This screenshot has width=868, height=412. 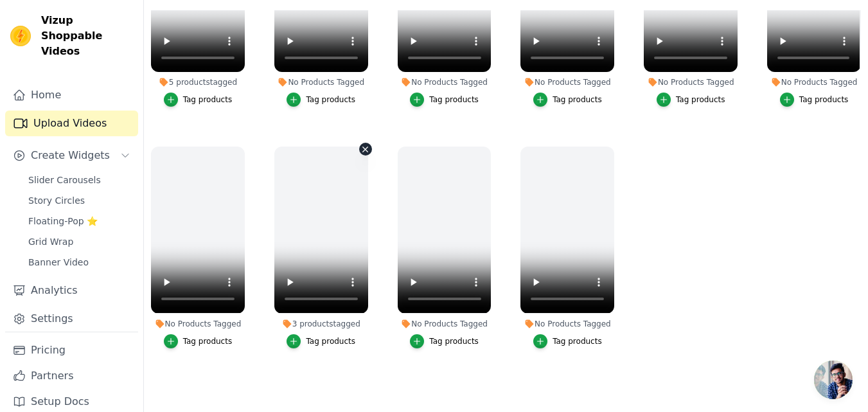 I want to click on a: Slider Carousels, so click(x=79, y=180).